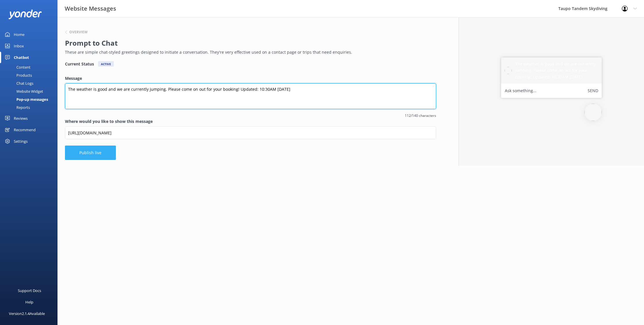 The width and height of the screenshot is (644, 325). Describe the element at coordinates (29, 290) in the screenshot. I see `div: Support Docs` at that location.